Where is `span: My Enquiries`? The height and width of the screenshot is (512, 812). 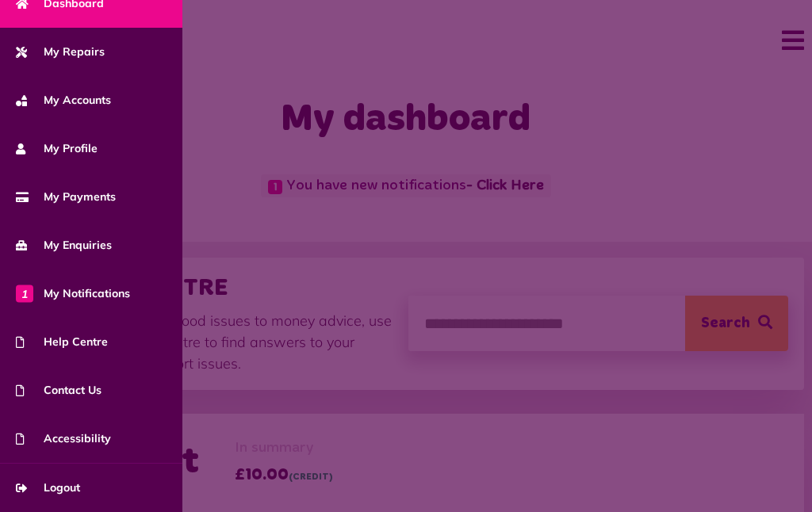
span: My Enquiries is located at coordinates (64, 245).